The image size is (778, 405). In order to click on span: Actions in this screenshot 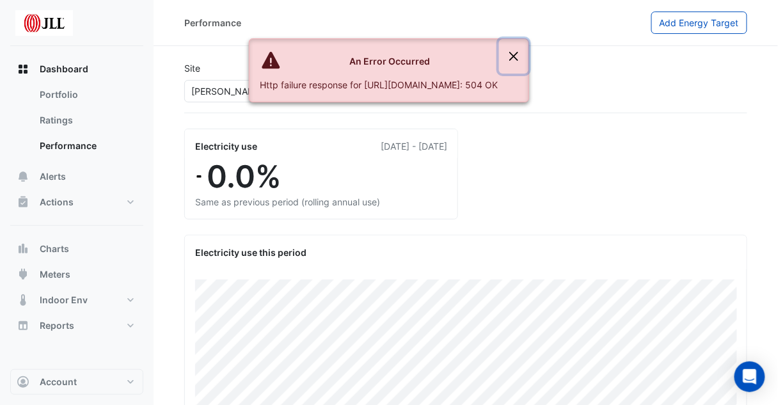, I will do `click(56, 202)`.